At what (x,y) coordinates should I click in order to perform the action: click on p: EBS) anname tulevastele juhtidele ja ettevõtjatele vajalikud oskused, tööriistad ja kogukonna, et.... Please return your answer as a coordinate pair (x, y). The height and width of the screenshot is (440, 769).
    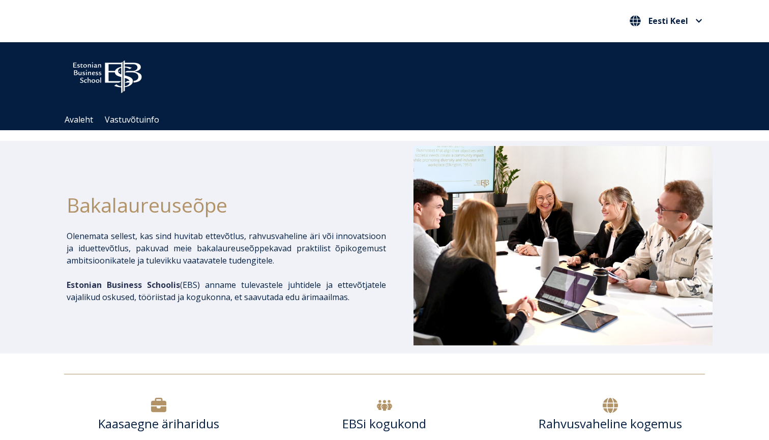
    Looking at the image, I should click on (226, 291).